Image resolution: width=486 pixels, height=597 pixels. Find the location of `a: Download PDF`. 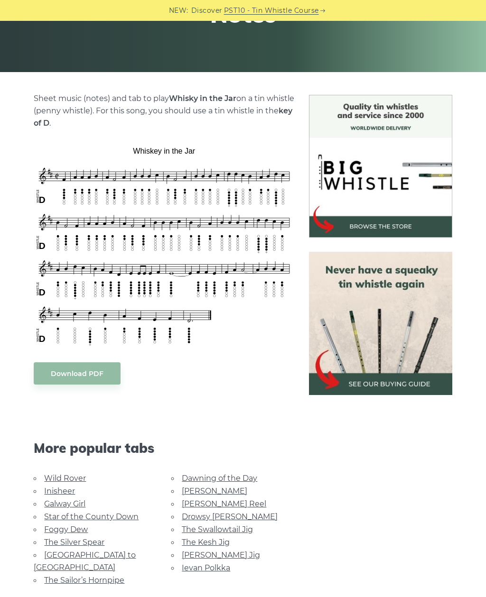

a: Download PDF is located at coordinates (77, 373).